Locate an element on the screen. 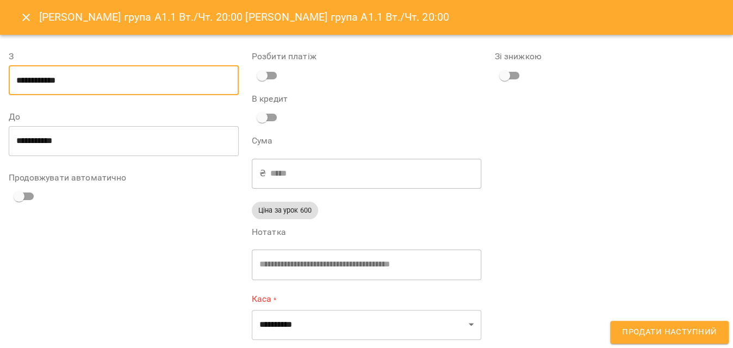 Image resolution: width=733 pixels, height=348 pixels. label: Продовжувати автоматично is located at coordinates (123, 178).